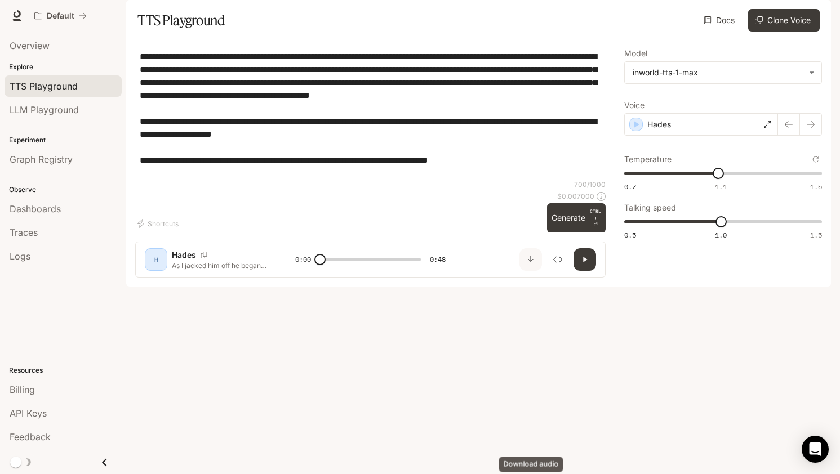 The width and height of the screenshot is (840, 474). What do you see at coordinates (630, 186) in the screenshot?
I see `span: 0.7` at bounding box center [630, 186].